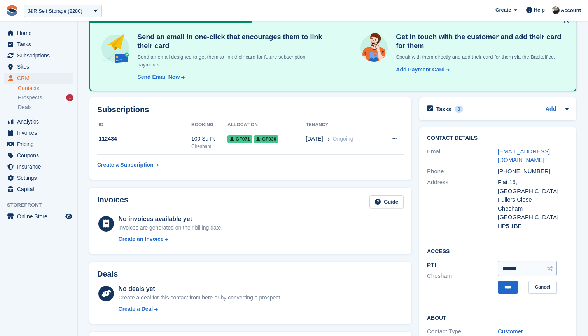 The image size is (588, 336). I want to click on th: Booking, so click(209, 125).